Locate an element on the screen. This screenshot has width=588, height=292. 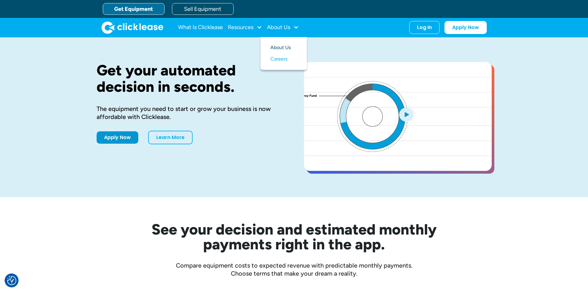
img: Blue play button logo on a light blue circular background is located at coordinates (406, 114).